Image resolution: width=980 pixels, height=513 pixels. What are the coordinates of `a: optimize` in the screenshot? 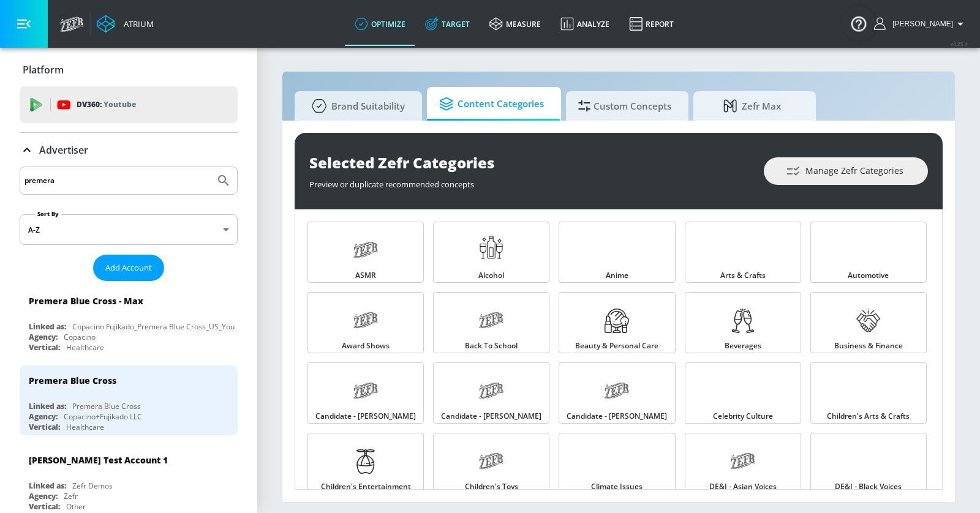 It's located at (379, 24).